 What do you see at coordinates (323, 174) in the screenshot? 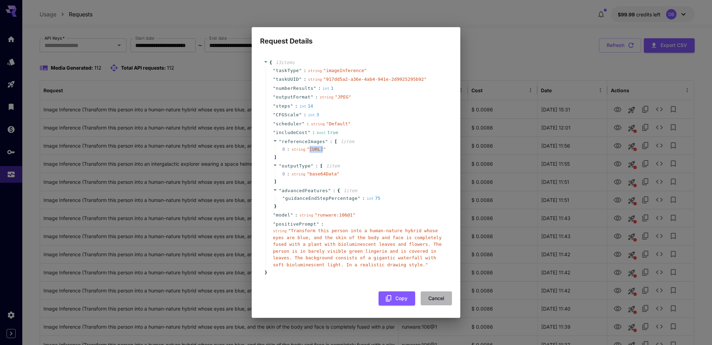
I see `span: " base64Data "` at bounding box center [323, 174].